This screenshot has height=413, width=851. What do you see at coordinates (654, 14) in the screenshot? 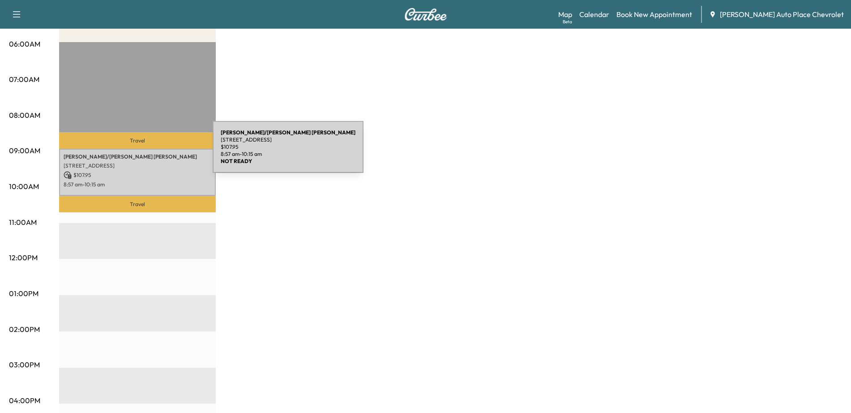
I see `a: Book New Appointment` at bounding box center [654, 14].